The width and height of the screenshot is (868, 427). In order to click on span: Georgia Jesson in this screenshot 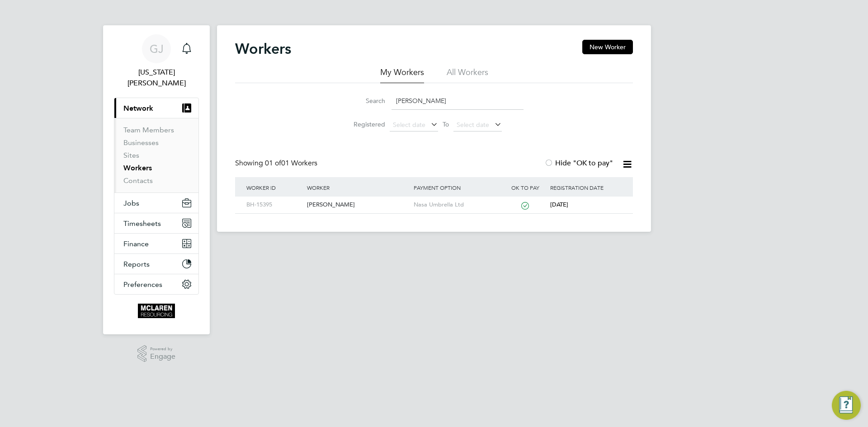, I will do `click(156, 78)`.